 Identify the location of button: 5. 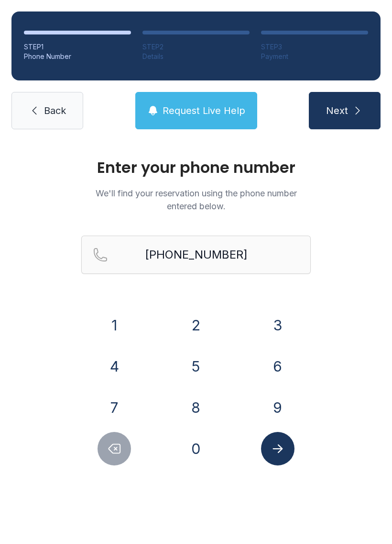
(196, 366).